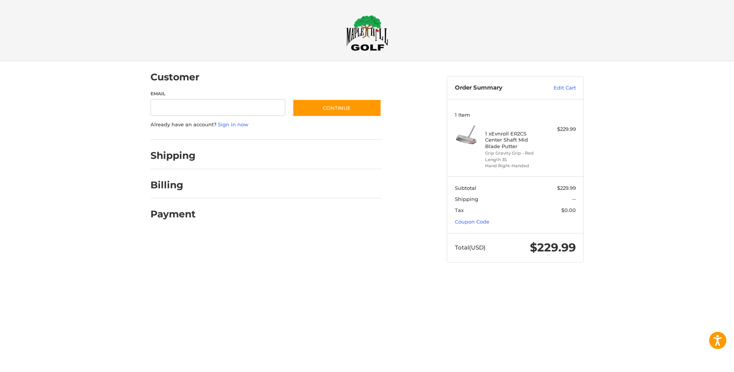 This screenshot has height=372, width=734. Describe the element at coordinates (173, 185) in the screenshot. I see `h2: Billing` at that location.